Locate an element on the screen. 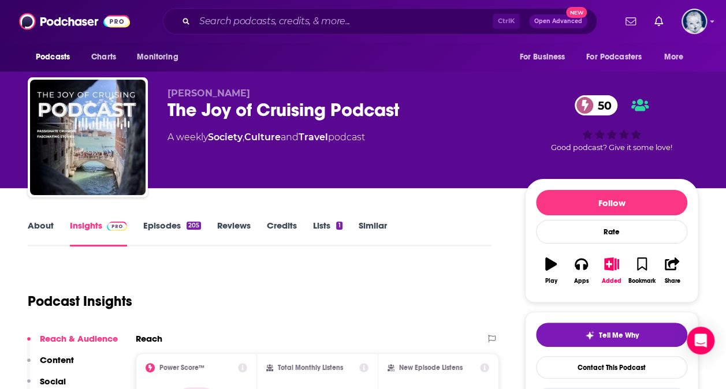 The width and height of the screenshot is (726, 389). a: Credits is located at coordinates (282, 233).